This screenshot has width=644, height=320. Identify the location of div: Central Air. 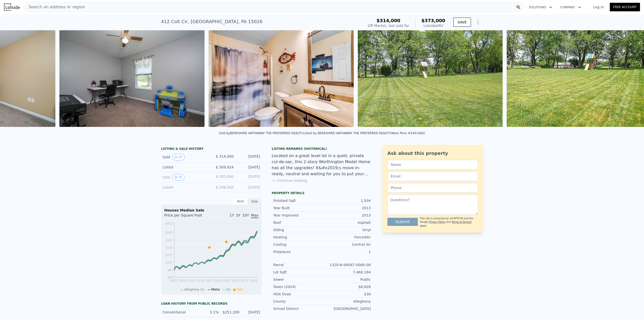
(347, 244).